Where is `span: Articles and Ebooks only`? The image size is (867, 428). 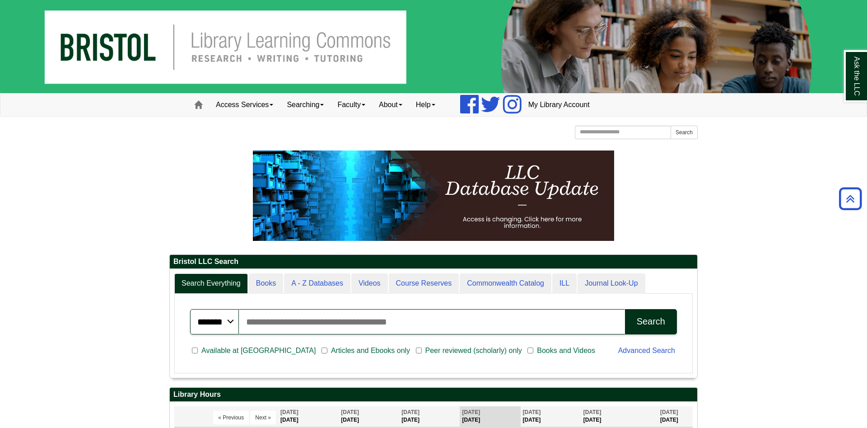 span: Articles and Ebooks only is located at coordinates (370, 351).